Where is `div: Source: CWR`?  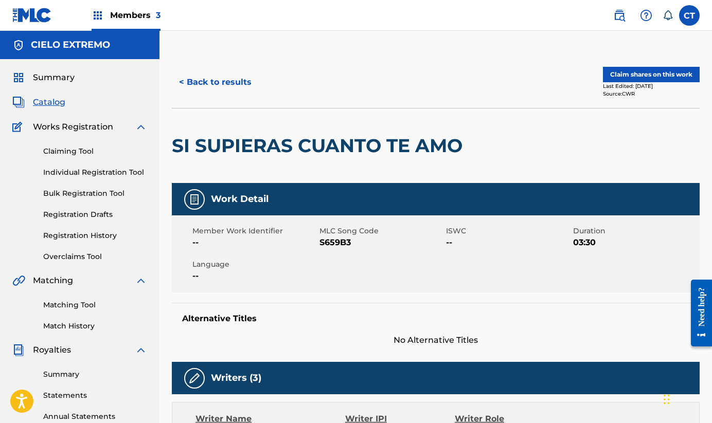 div: Source: CWR is located at coordinates (651, 94).